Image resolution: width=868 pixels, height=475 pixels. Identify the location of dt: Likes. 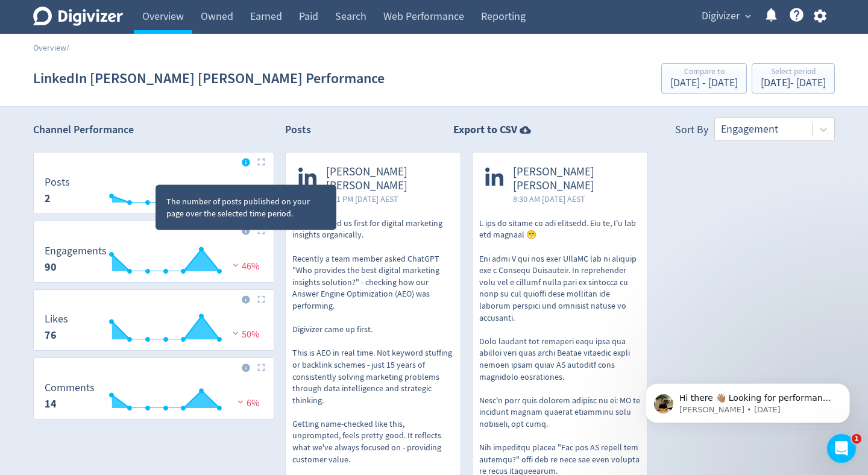
(56, 319).